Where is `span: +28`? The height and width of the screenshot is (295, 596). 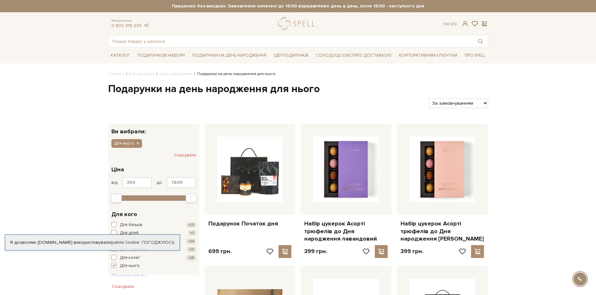 span: +28 is located at coordinates (191, 258).